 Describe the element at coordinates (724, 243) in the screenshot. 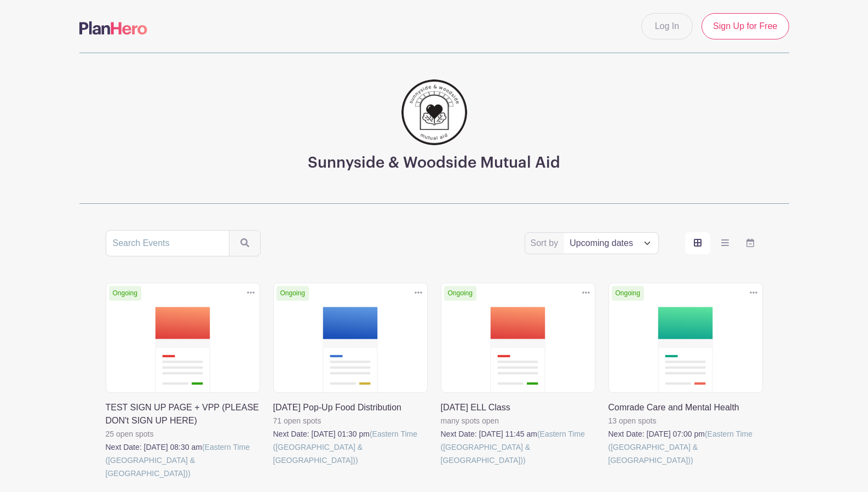

I see `div: order and view` at that location.